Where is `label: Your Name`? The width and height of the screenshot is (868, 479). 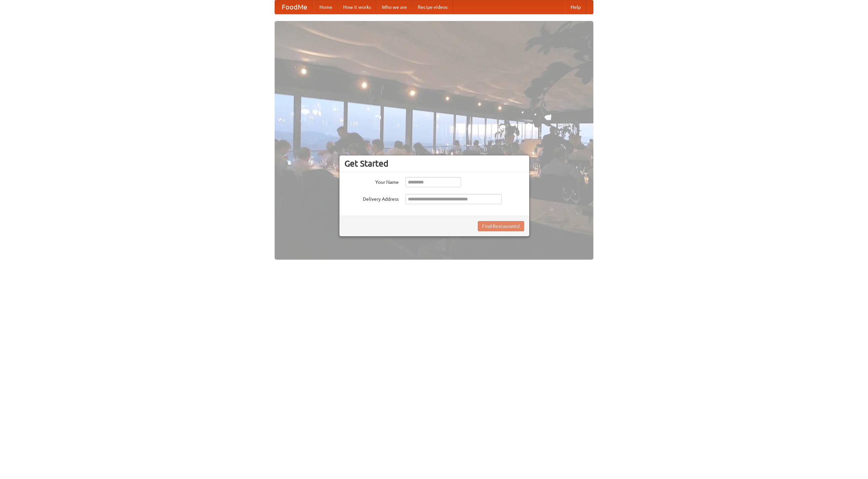
label: Your Name is located at coordinates (372, 181).